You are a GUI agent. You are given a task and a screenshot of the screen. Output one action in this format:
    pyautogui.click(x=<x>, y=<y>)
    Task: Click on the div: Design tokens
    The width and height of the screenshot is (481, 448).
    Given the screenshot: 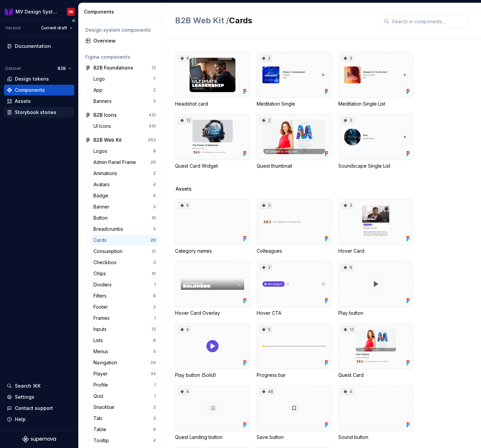 What is the action you would take?
    pyautogui.click(x=32, y=79)
    